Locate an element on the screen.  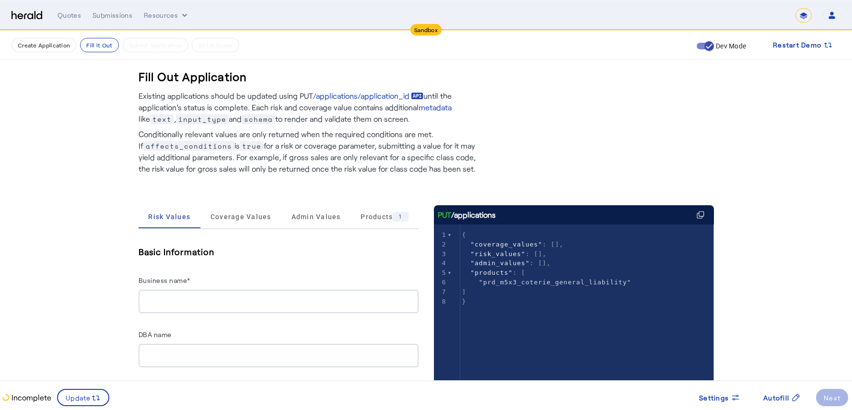
a: /applications/application_id is located at coordinates (368, 96).